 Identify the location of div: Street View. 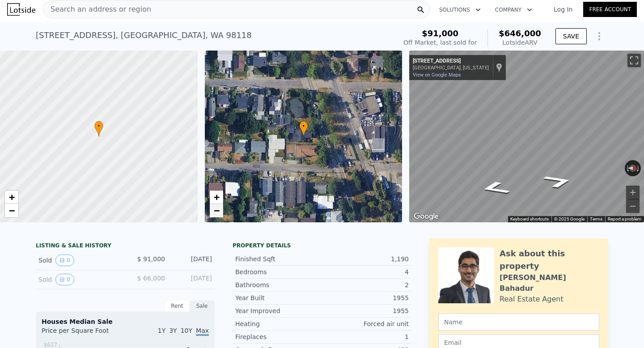
(526, 136).